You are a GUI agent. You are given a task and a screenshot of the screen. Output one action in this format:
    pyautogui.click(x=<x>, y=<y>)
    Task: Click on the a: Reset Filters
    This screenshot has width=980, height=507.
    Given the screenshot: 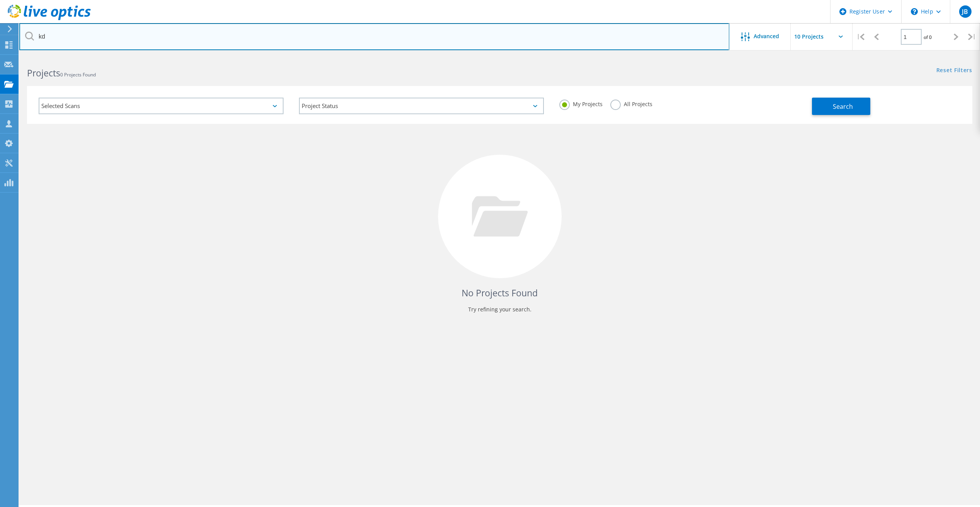 What is the action you would take?
    pyautogui.click(x=954, y=70)
    